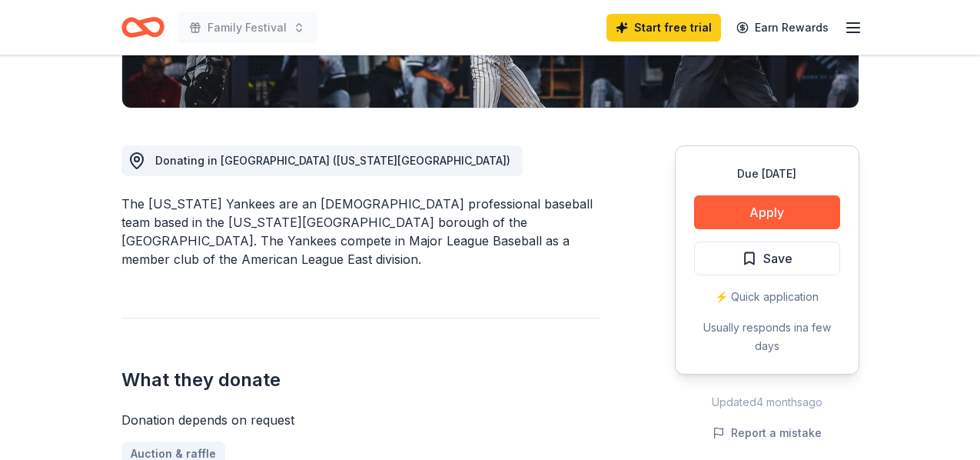 Image resolution: width=980 pixels, height=460 pixels. I want to click on button: Family Festival, so click(247, 28).